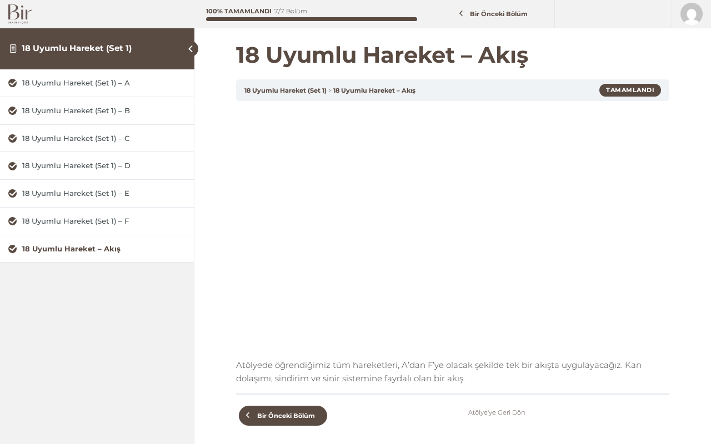  Describe the element at coordinates (97, 83) in the screenshot. I see `a: 18 Uyumlu Hareket (Set 1) – A` at that location.